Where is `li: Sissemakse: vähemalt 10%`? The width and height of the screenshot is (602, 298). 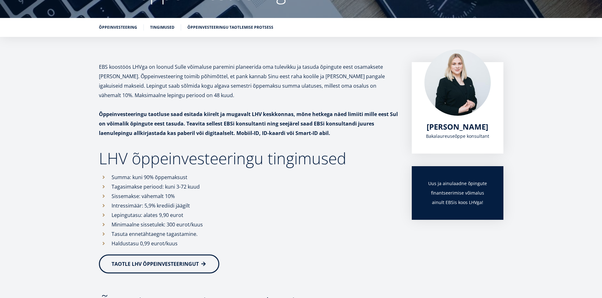 li: Sissemakse: vähemalt 10% is located at coordinates (249, 196).